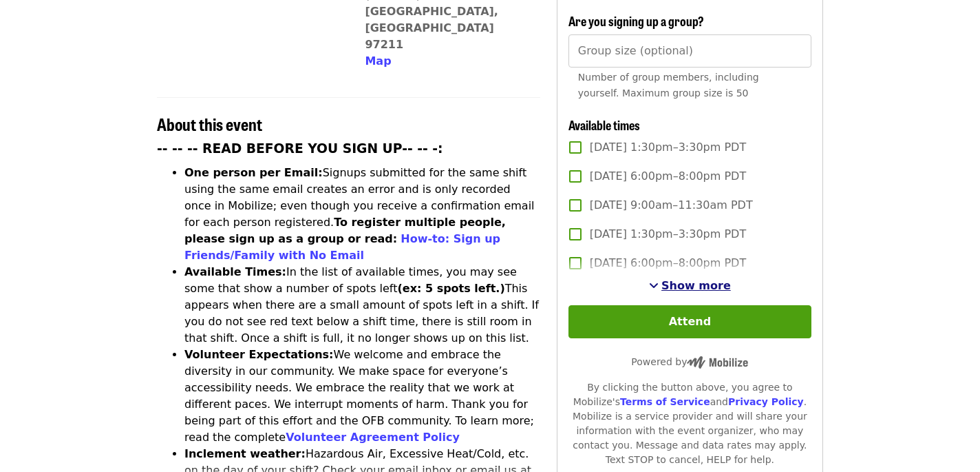 Image resolution: width=980 pixels, height=472 pixels. What do you see at coordinates (342, 247) in the screenshot?
I see `a: How-to: Sign up Friends/Family with No Email` at bounding box center [342, 247].